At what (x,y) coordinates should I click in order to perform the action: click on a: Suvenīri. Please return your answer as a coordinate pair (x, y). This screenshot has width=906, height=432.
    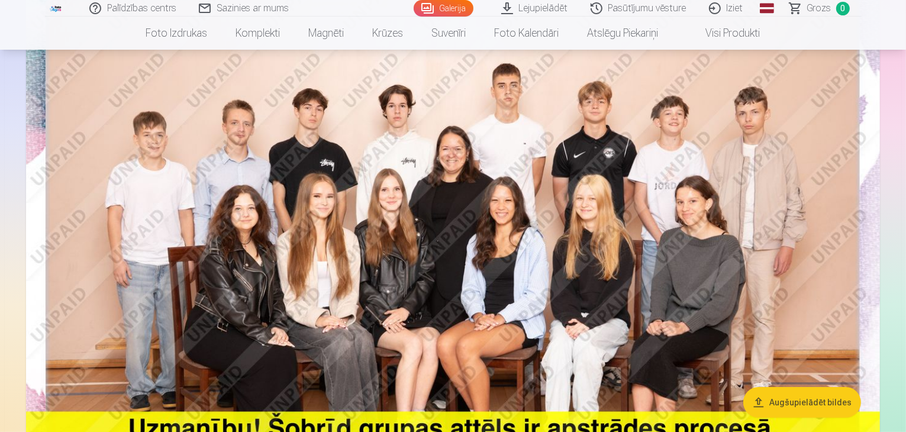
    Looking at the image, I should click on (449, 33).